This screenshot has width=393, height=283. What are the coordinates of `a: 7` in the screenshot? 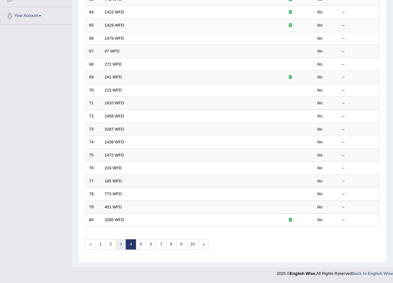 It's located at (161, 245).